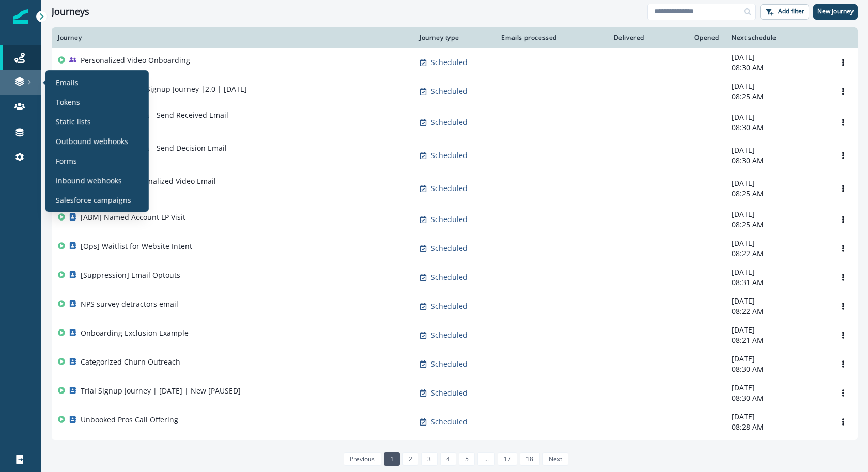 The width and height of the screenshot is (868, 472). I want to click on a: Jump forward, so click(485, 459).